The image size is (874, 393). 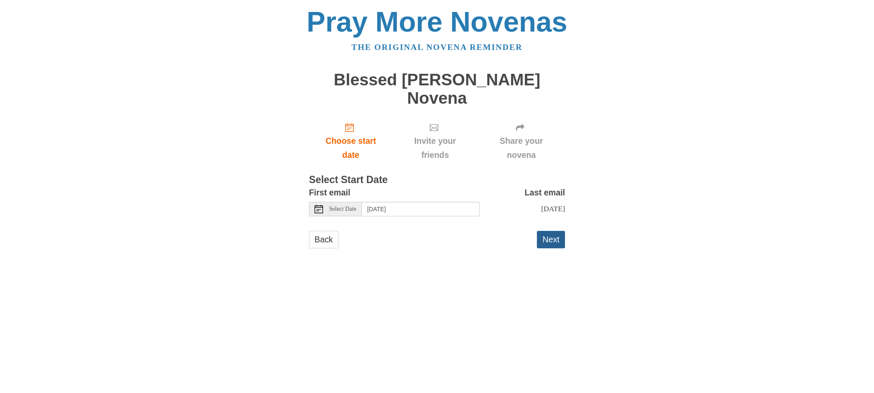 I want to click on label: Last email, so click(x=545, y=193).